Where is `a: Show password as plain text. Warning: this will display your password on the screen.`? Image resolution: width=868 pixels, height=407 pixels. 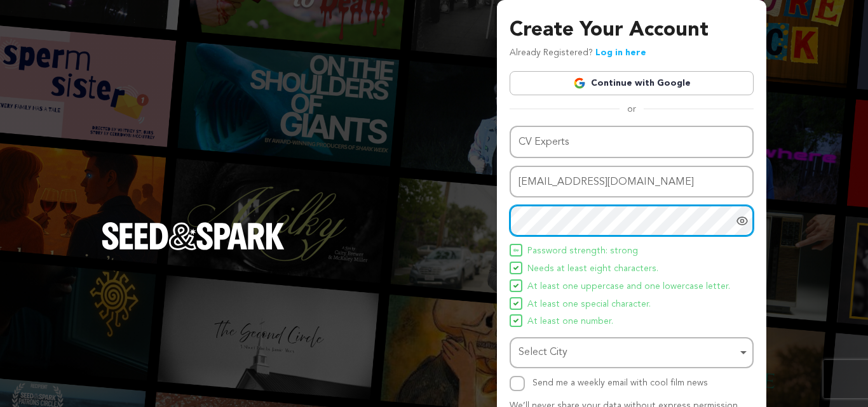
a: Show password as plain text. Warning: this will display your password on the screen. is located at coordinates (742, 221).